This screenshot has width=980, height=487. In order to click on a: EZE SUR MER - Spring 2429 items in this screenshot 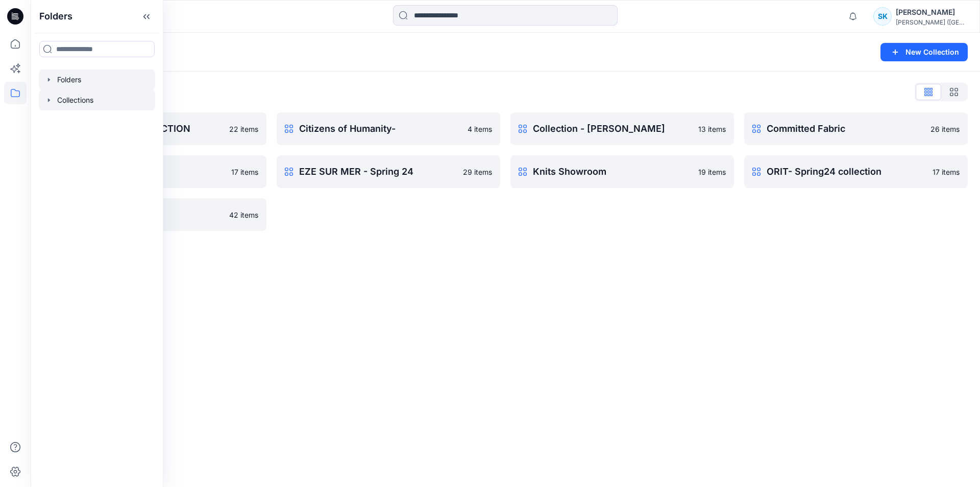, I will do `click(389, 172)`.